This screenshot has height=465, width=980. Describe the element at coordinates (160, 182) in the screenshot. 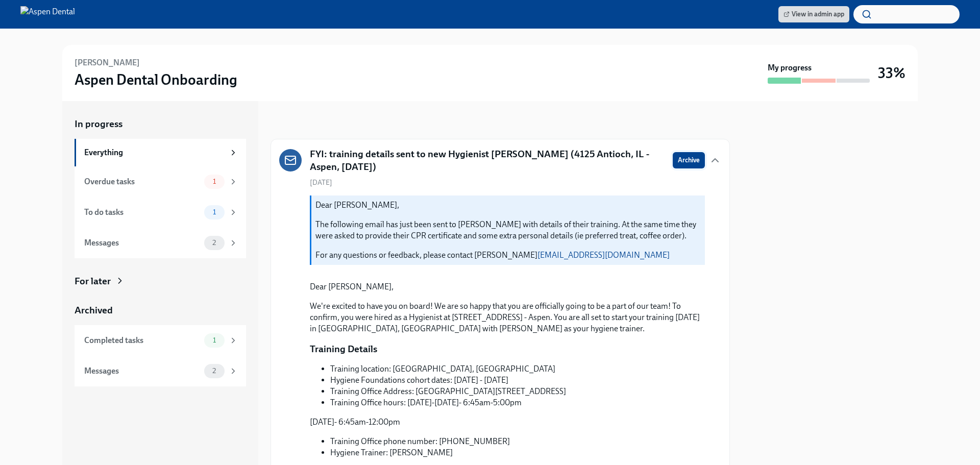

I see `a: Overdue tasks1` at that location.